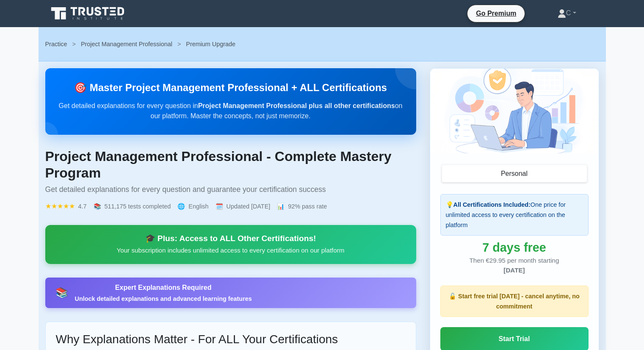 The width and height of the screenshot is (644, 350). What do you see at coordinates (231, 238) in the screenshot?
I see `div: 🎓 Plus: Access to ALL Other Certifications!` at bounding box center [231, 238].